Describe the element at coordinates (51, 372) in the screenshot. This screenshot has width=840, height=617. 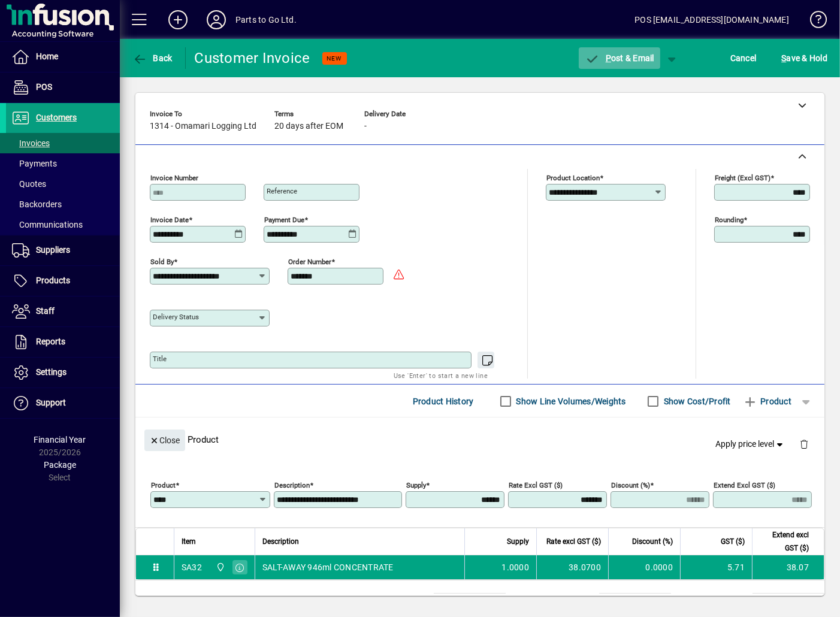
I see `span: Settings` at that location.